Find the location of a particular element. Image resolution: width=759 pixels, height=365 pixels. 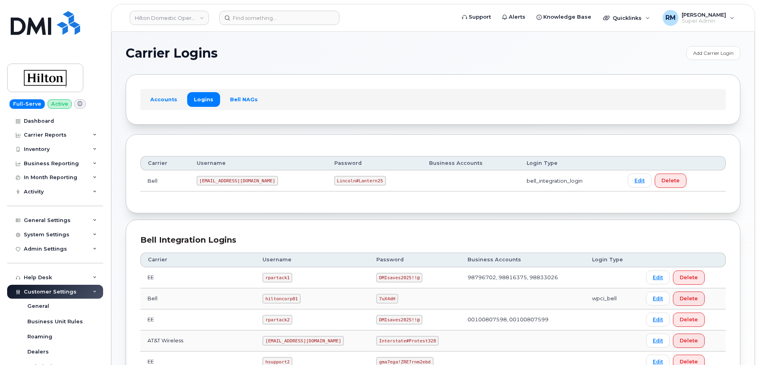

a: Add Carrier Login is located at coordinates (714, 53).